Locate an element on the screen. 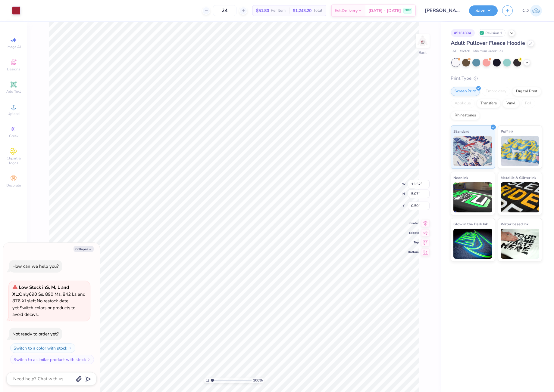 This screenshot has width=554, height=392. span: Total is located at coordinates (318, 10).